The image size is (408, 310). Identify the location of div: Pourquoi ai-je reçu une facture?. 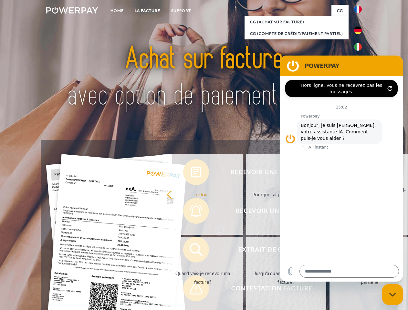
(286, 194).